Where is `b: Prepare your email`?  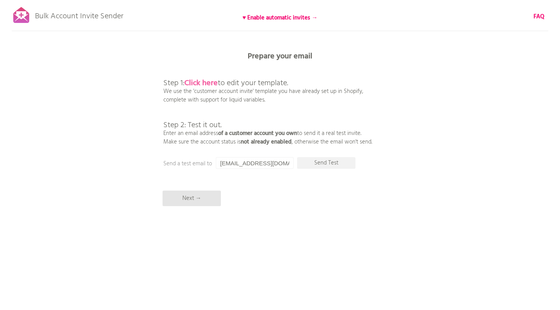
b: Prepare your email is located at coordinates (280, 56).